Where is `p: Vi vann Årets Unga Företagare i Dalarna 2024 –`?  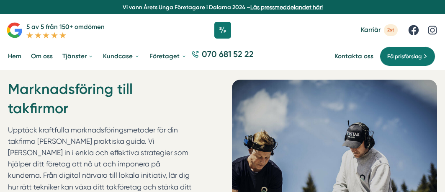
p: Vi vann Årets Unga Företagare i Dalarna 2024 – is located at coordinates (222, 7).